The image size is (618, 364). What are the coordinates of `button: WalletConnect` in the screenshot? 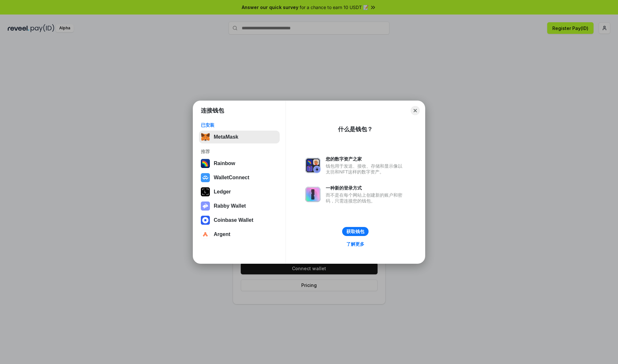 It's located at (240, 177).